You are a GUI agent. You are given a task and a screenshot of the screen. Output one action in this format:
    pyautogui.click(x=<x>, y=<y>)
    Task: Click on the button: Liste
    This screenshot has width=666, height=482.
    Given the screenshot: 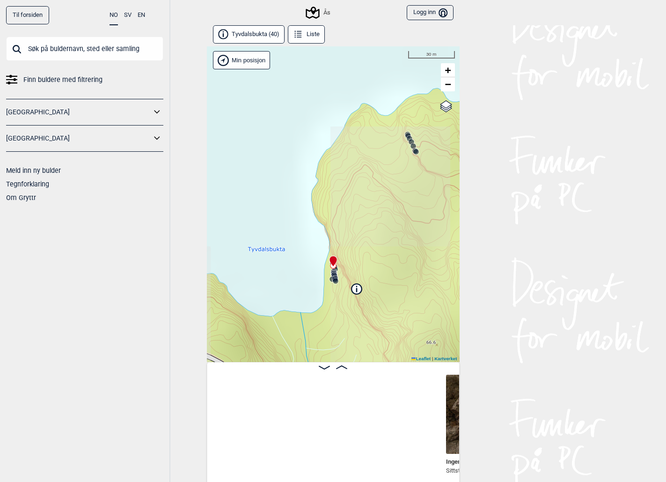 What is the action you would take?
    pyautogui.click(x=307, y=34)
    